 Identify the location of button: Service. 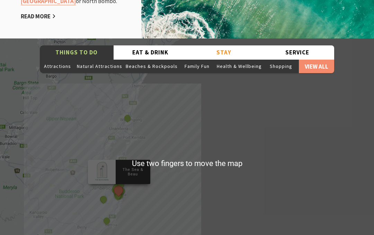
(298, 52).